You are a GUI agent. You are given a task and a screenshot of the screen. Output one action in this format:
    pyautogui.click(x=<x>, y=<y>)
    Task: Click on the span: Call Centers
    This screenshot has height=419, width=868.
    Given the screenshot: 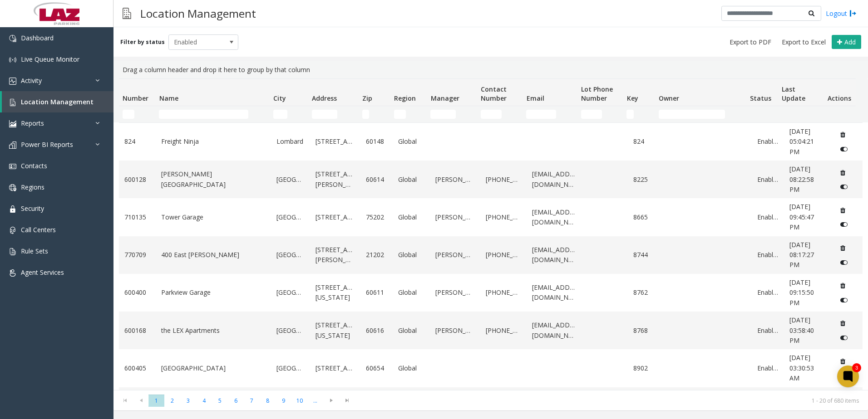 What is the action you would take?
    pyautogui.click(x=38, y=230)
    